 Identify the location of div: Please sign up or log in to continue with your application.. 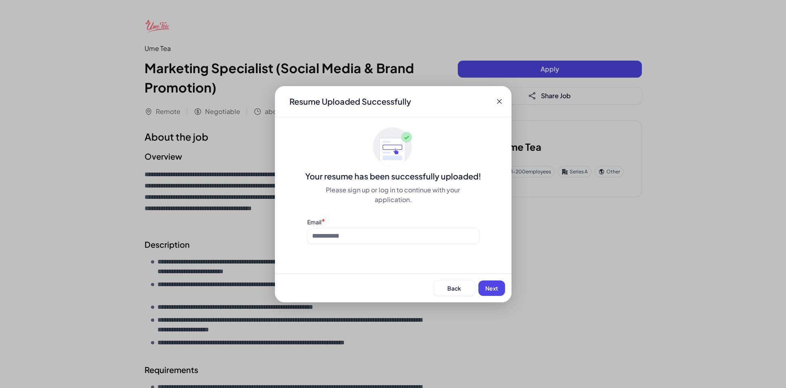
(393, 195).